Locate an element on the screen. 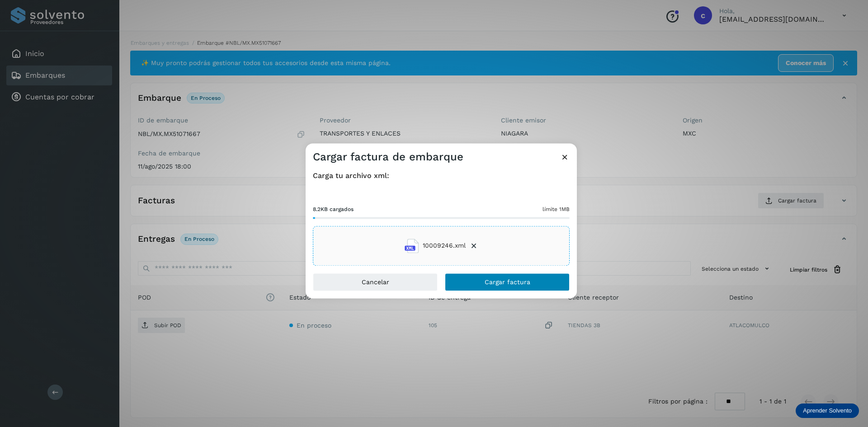  button: Cancelar is located at coordinates (375, 282).